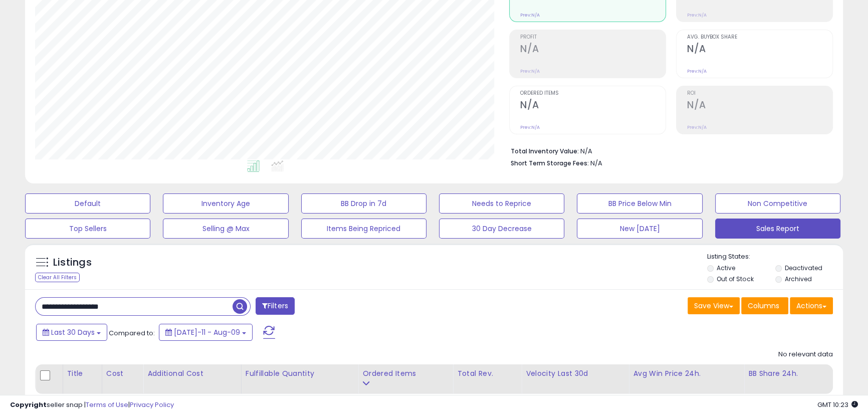 This screenshot has height=415, width=868. Describe the element at coordinates (132, 332) in the screenshot. I see `span: Compared to:` at that location.